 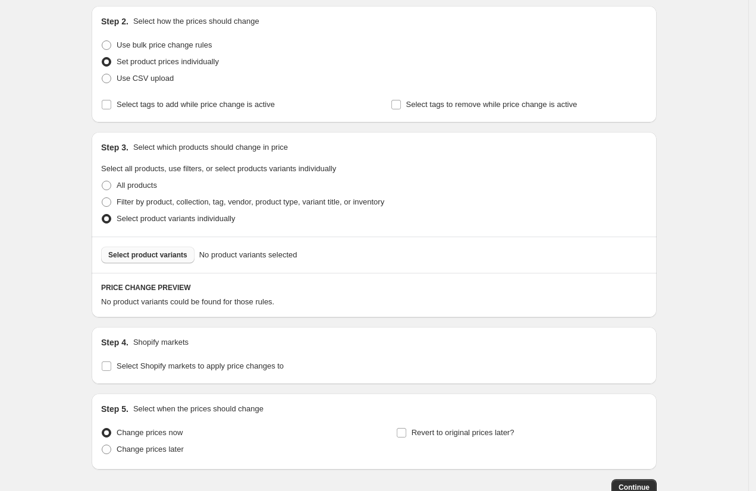 What do you see at coordinates (115, 21) in the screenshot?
I see `h2: Step 2.` at bounding box center [115, 21].